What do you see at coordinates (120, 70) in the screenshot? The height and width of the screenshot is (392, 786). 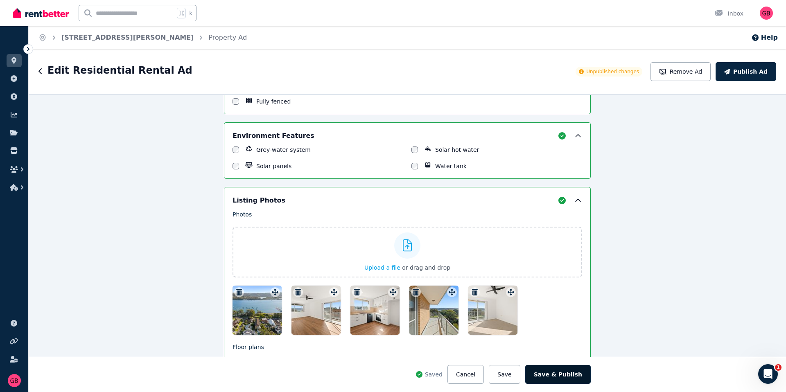 I see `h1: Edit Residential Rental Ad` at bounding box center [120, 70].